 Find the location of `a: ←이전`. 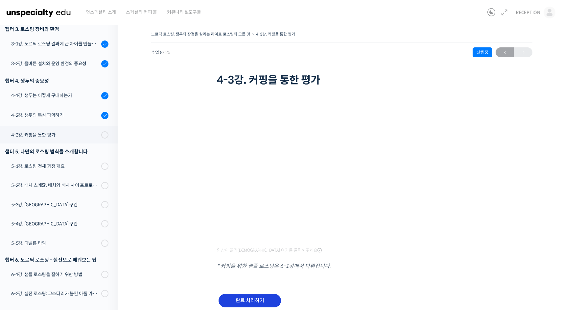

a: ←이전 is located at coordinates (504, 52).